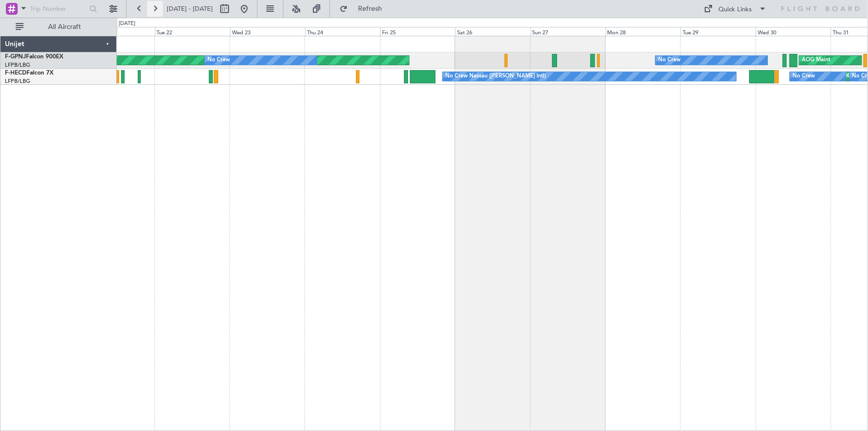 The height and width of the screenshot is (431, 868). What do you see at coordinates (58, 9) in the screenshot?
I see `input: Trip Number` at bounding box center [58, 9].